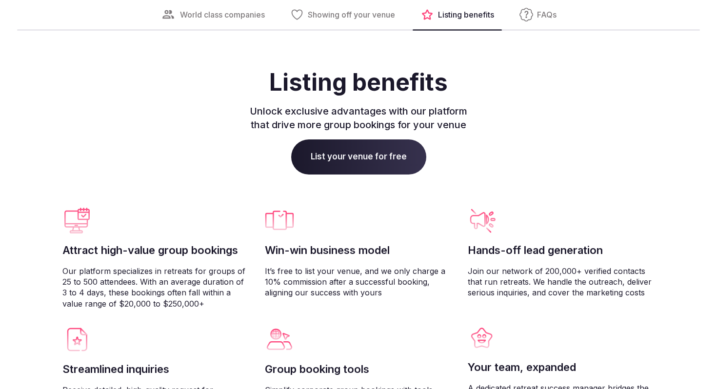  Describe the element at coordinates (546, 15) in the screenshot. I see `span: FAQs` at that location.